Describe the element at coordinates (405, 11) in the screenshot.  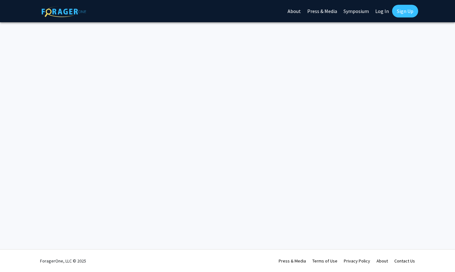
I see `a: Sign Up` at that location.